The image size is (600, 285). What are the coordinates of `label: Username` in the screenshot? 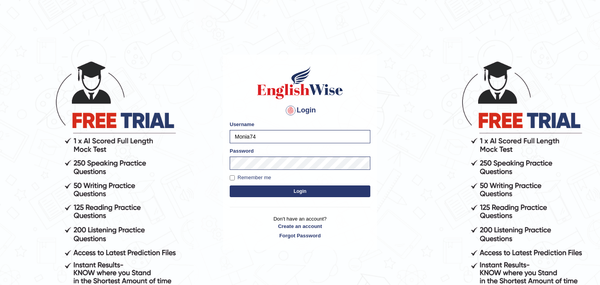 It's located at (242, 124).